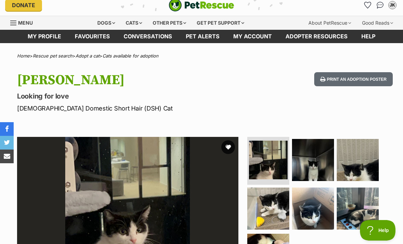 The width and height of the screenshot is (403, 244). What do you see at coordinates (148, 36) in the screenshot?
I see `a: conversations` at bounding box center [148, 36].